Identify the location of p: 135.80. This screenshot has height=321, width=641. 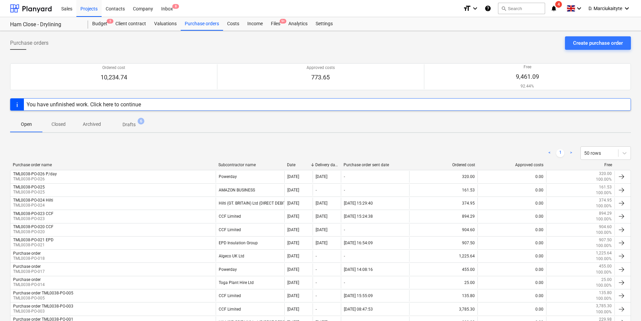
(605, 293).